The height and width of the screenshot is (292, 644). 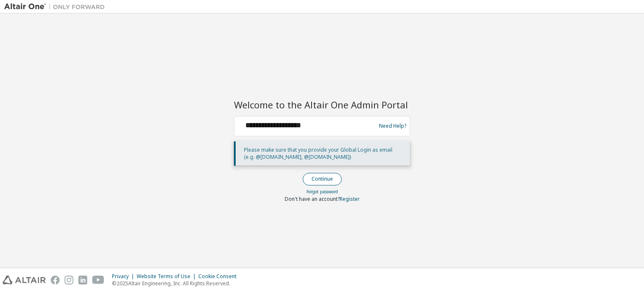 What do you see at coordinates (124, 276) in the screenshot?
I see `div: Privacy` at bounding box center [124, 276].